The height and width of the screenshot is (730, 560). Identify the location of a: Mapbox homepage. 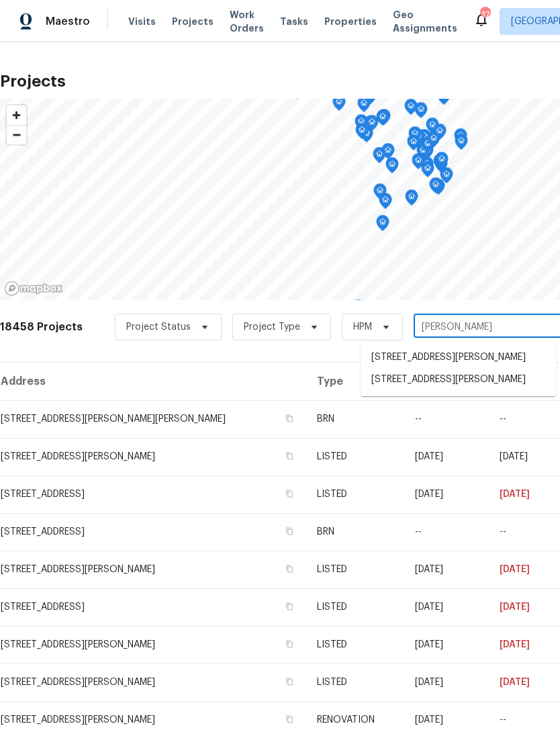
(33, 288).